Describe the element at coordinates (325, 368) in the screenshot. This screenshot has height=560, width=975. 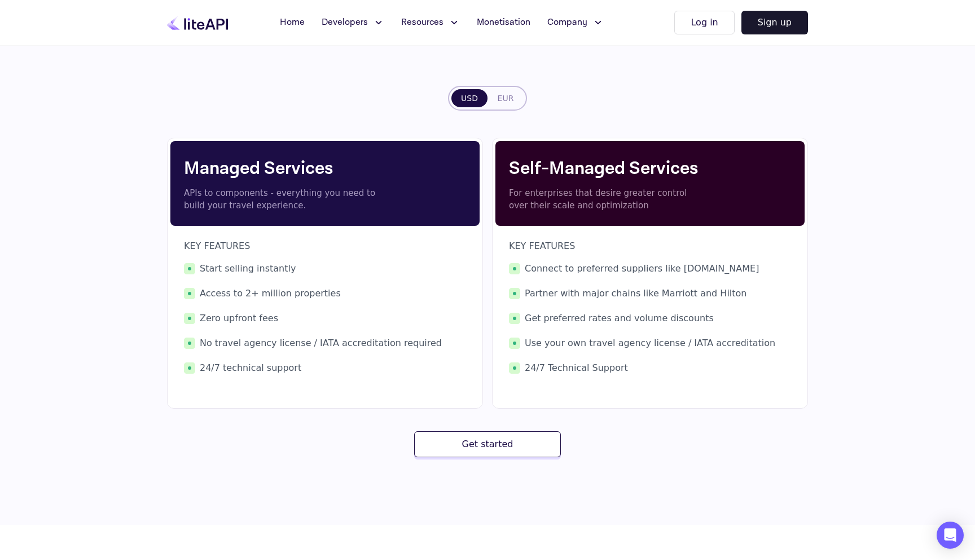
I see `span: 24/7 technical support` at that location.